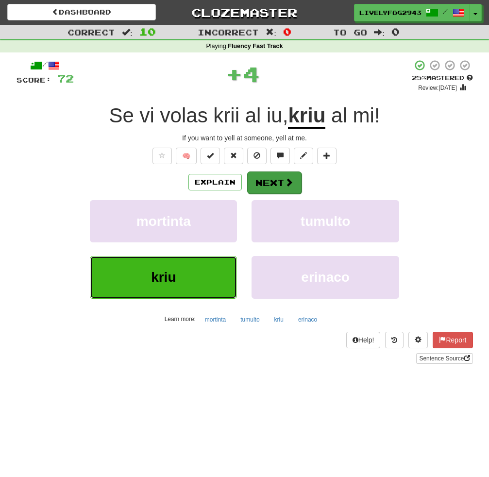 The height and width of the screenshot is (477, 489). What do you see at coordinates (395, 340) in the screenshot?
I see `button: Round history (alt+y)` at bounding box center [395, 340].